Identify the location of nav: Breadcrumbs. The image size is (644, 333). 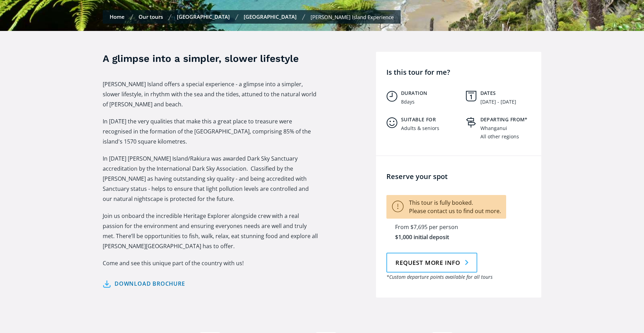
(252, 17).